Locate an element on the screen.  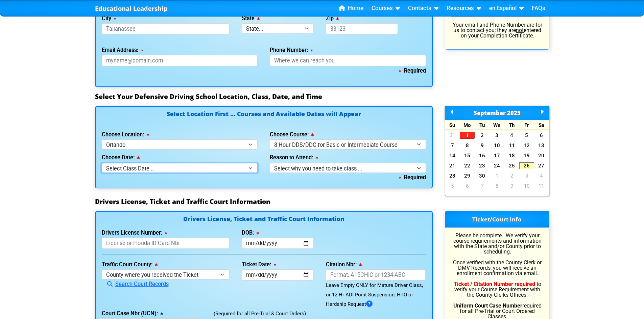
input: Where we can reach you is located at coordinates (348, 60).